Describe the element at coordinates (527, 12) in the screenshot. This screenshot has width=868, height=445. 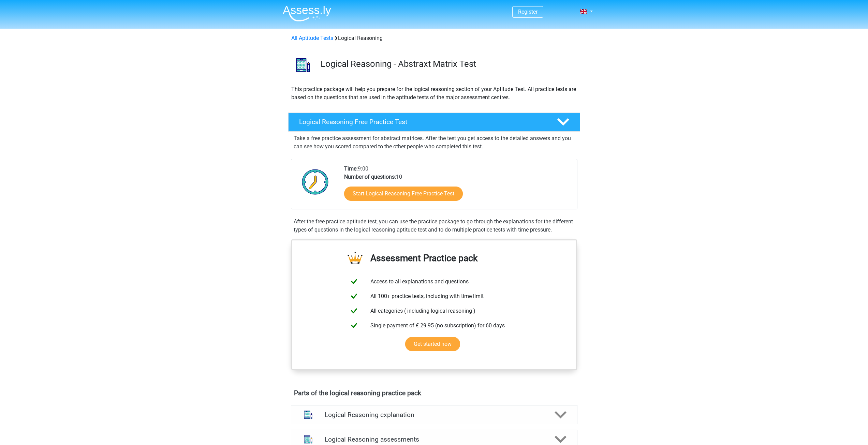
I see `a: Register` at that location.